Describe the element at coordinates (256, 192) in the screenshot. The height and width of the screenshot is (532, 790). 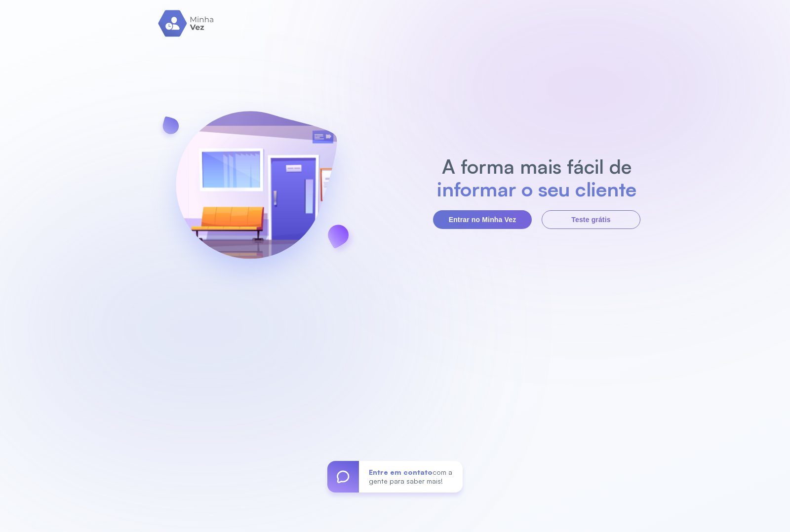
I see `img: banner-login.svg` at that location.